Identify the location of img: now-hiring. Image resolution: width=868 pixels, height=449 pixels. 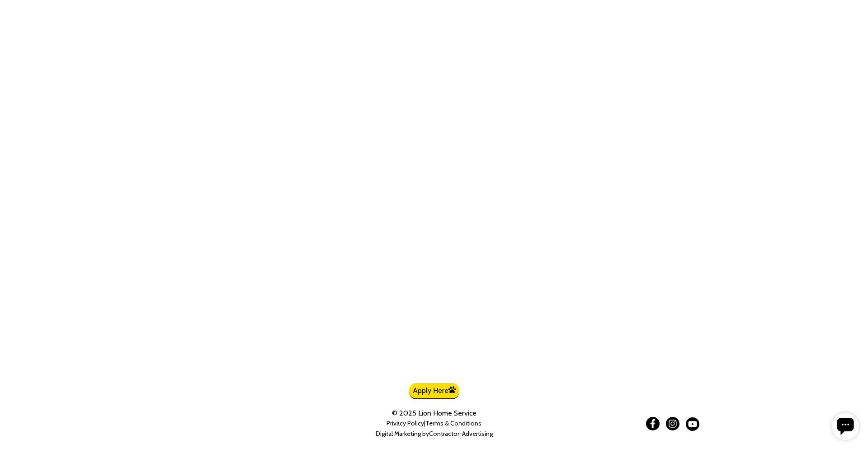
(372, 358).